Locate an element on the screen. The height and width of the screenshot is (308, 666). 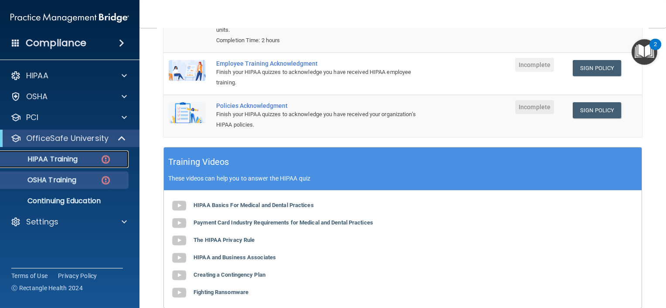
div: Finish your HIPAA quizzes to acknowledge you have received HIPAA employee training. is located at coordinates (319, 78).